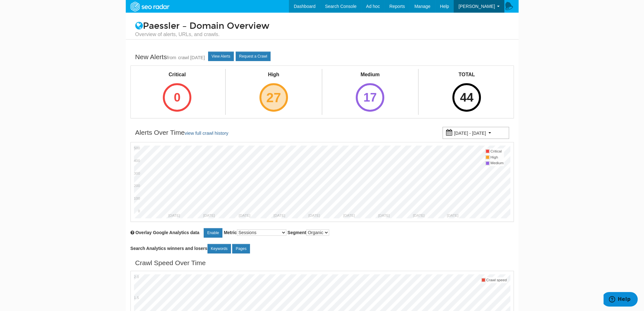 This screenshot has width=644, height=311. Describe the element at coordinates (273, 98) in the screenshot. I see `div: 27` at that location.